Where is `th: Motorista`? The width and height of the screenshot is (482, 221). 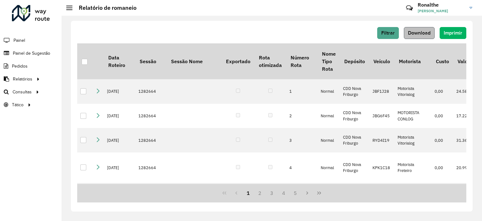
th: Motorista is located at coordinates (413, 61).